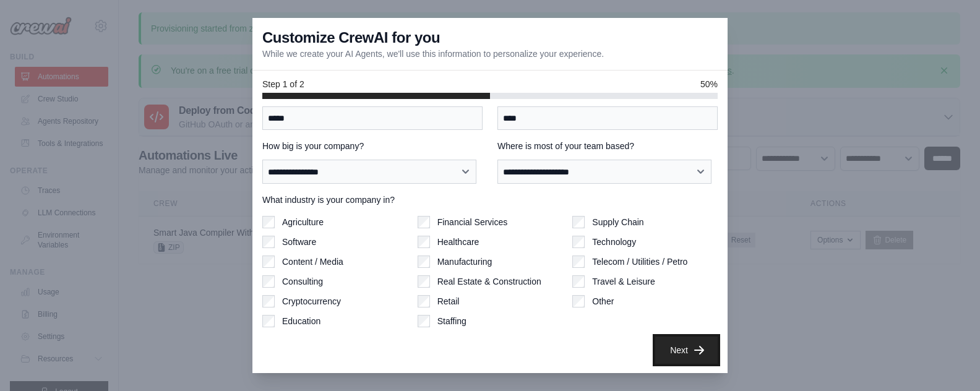 The height and width of the screenshot is (391, 980). I want to click on label: Content / Media, so click(313, 261).